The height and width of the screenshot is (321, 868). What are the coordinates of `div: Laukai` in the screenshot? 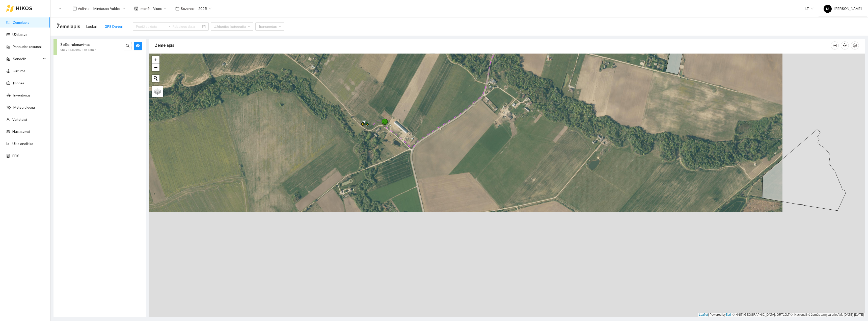 It's located at (91, 26).